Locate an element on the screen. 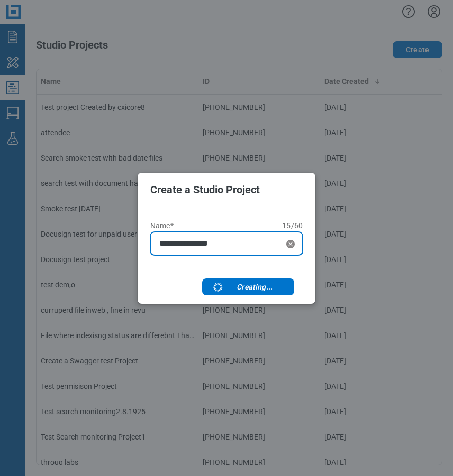 Image resolution: width=453 pixels, height=476 pixels. span: Creating... is located at coordinates (252, 287).